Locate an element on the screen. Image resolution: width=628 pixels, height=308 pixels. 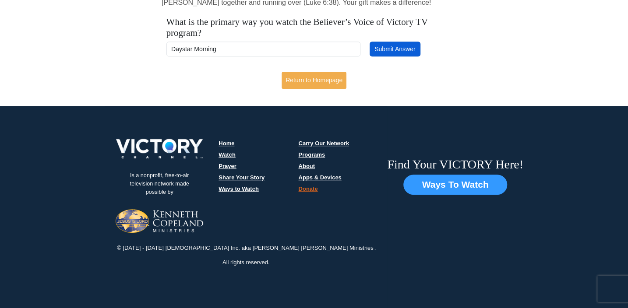
a: Ways To Watch is located at coordinates (455, 185).